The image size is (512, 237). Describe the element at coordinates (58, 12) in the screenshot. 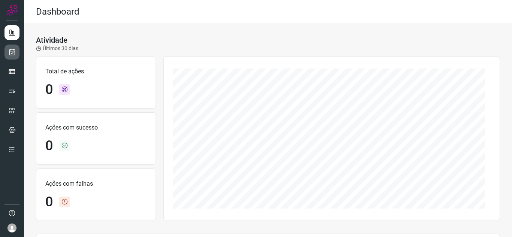

I see `h2: Dashboard` at that location.